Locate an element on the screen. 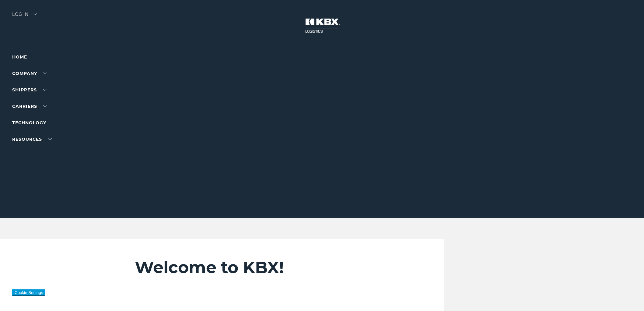  button: Cookie Settings is located at coordinates (29, 292).